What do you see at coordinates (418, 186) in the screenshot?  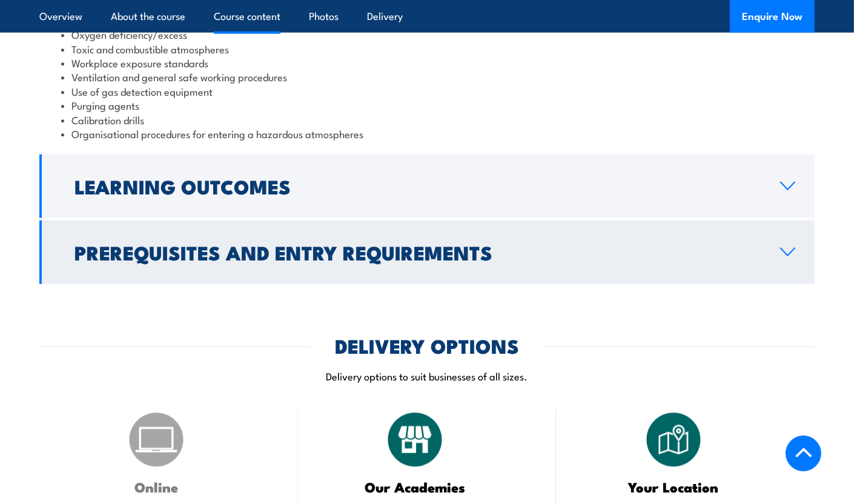 I see `h2: Learning Outcomes` at bounding box center [418, 186].